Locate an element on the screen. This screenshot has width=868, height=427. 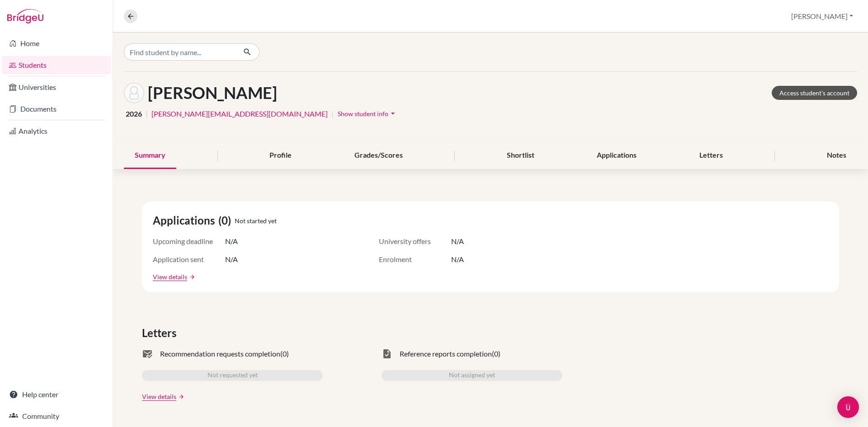
span: mark_email_read is located at coordinates (147, 354).